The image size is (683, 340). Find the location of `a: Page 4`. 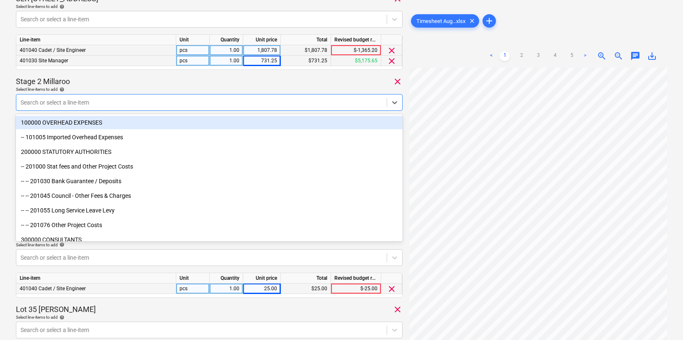

a: Page 4 is located at coordinates (555, 56).